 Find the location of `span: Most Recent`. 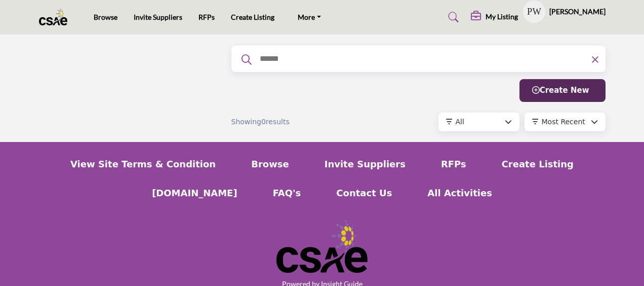

span: Most Recent is located at coordinates (564, 122).